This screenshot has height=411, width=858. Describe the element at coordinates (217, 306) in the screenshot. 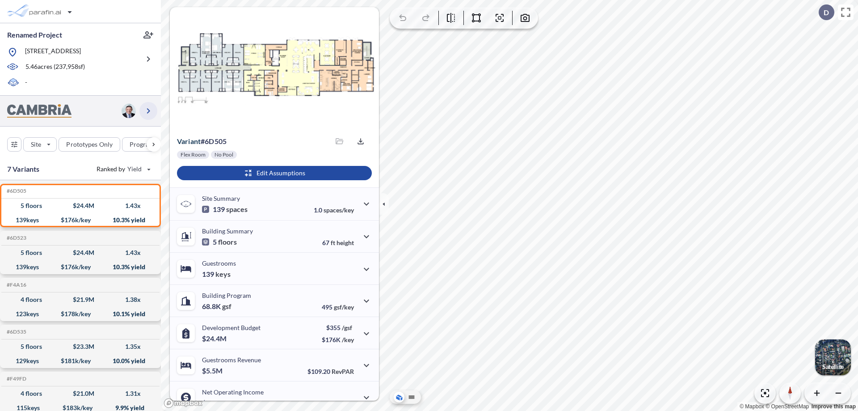

I see `p: 68.8K` at that location.